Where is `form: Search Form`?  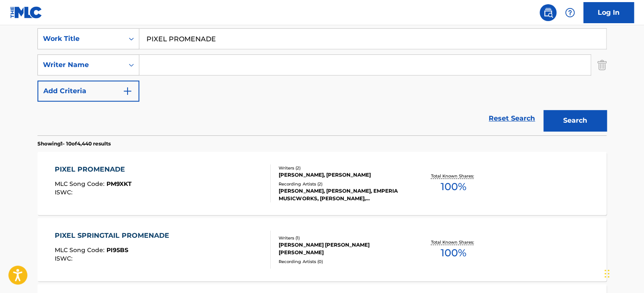 form: Search Form is located at coordinates (322, 82).